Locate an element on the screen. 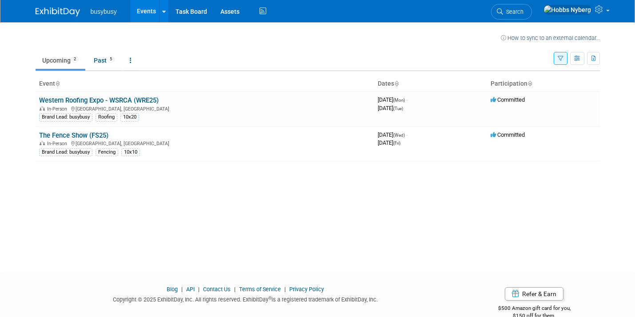  a: Terms of Service is located at coordinates (260, 289).